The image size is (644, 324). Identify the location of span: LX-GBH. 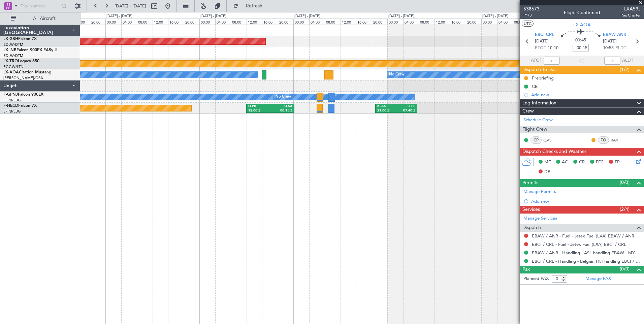
(11, 39).